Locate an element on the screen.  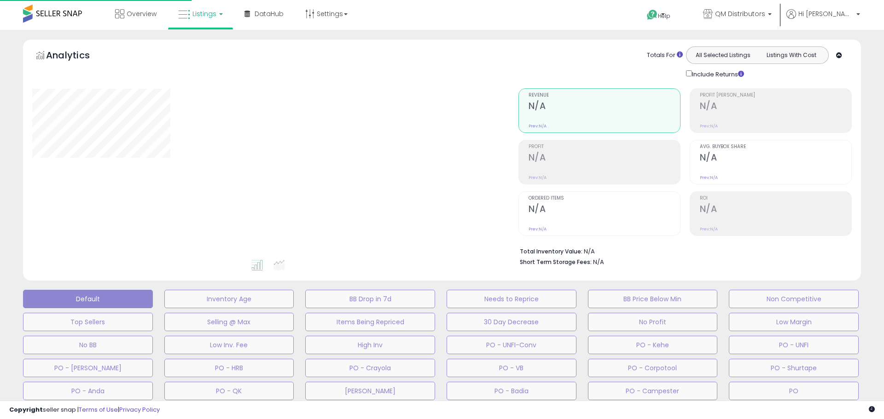
span: Overview is located at coordinates (141, 14).